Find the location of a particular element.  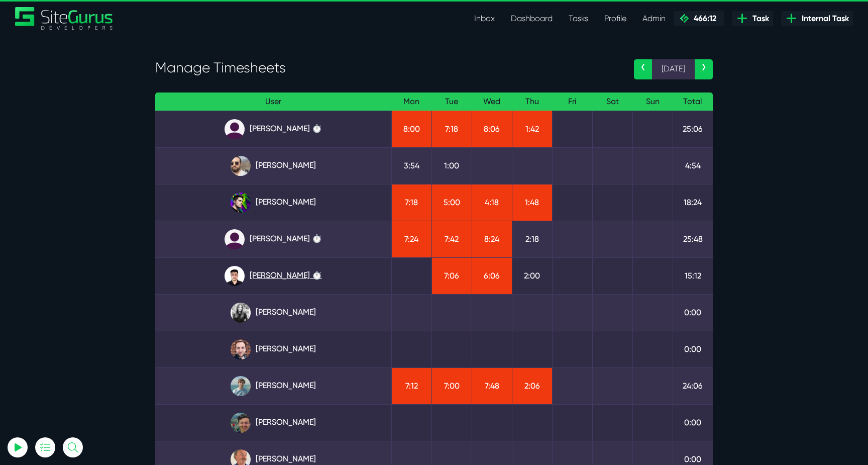

img: esb8jb8dmrsykbqurfoz.jpg is located at coordinates (240, 422).